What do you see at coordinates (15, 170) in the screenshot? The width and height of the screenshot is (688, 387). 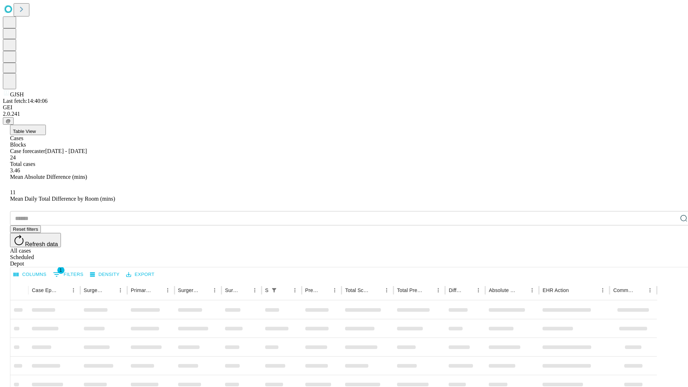 I see `span: 3.46` at bounding box center [15, 170].